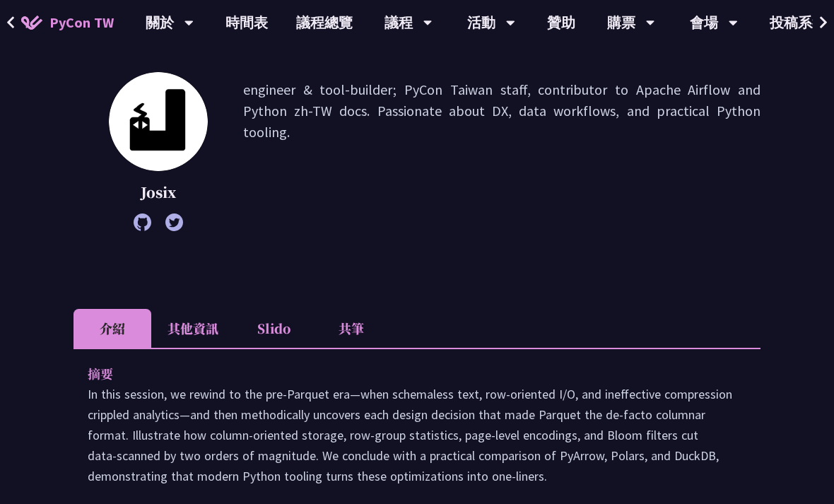 Image resolution: width=834 pixels, height=504 pixels. I want to click on img: Home icon of PyCon TW 2025, so click(32, 23).